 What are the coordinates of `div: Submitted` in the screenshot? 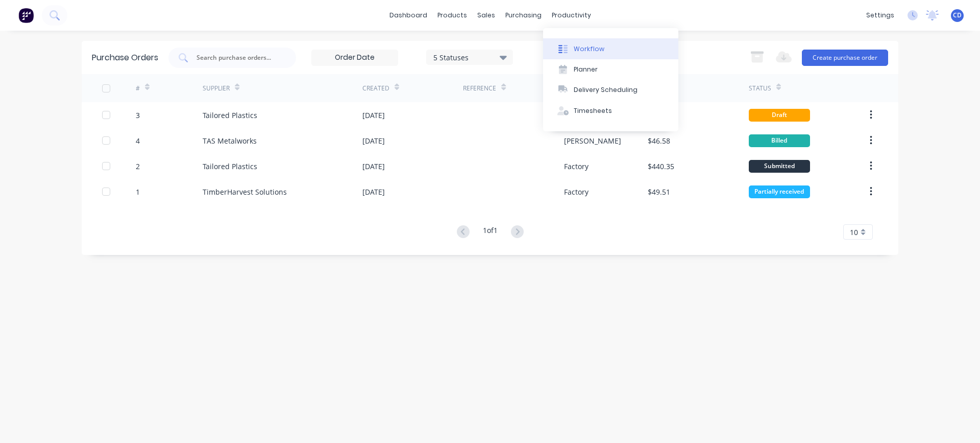 It's located at (780, 166).